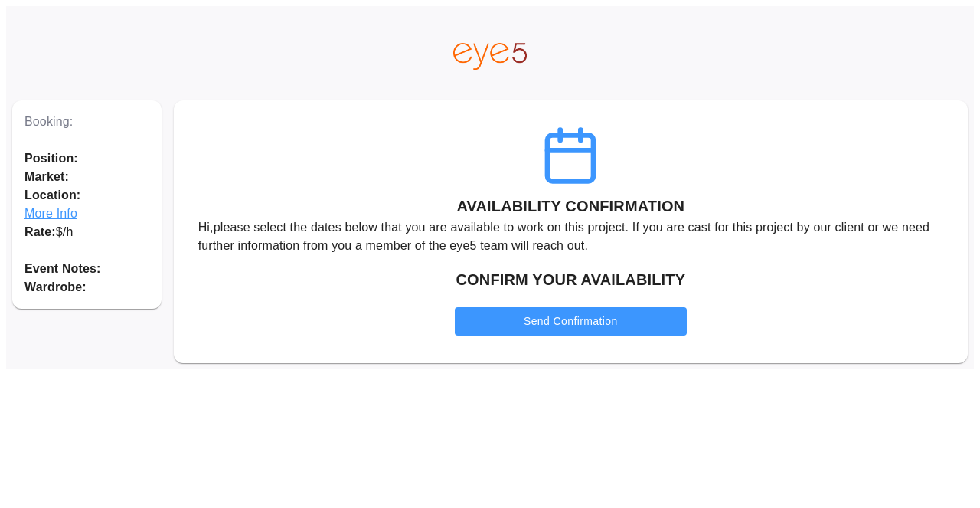 This screenshot has height=508, width=980. I want to click on p: $ /h, so click(87, 232).